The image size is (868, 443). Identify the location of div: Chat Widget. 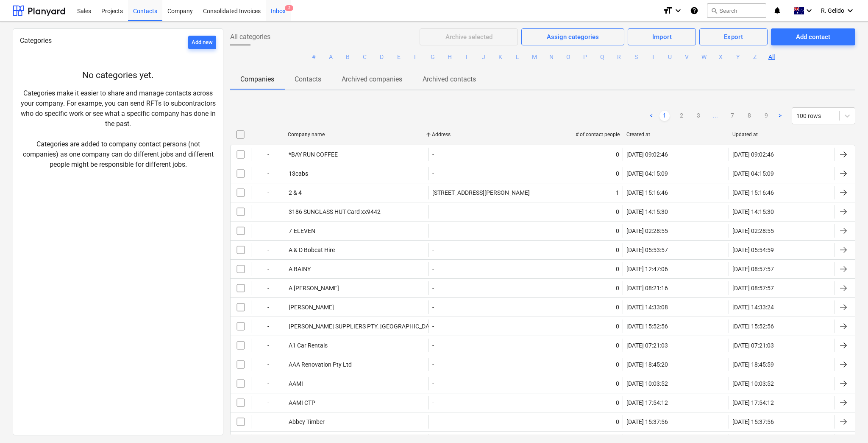
(847, 422).